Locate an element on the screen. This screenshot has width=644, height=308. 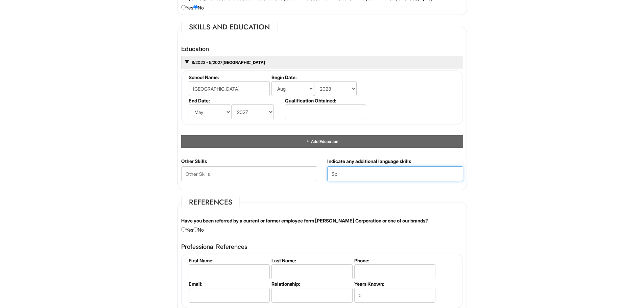
label: First Name: is located at coordinates (228, 260).